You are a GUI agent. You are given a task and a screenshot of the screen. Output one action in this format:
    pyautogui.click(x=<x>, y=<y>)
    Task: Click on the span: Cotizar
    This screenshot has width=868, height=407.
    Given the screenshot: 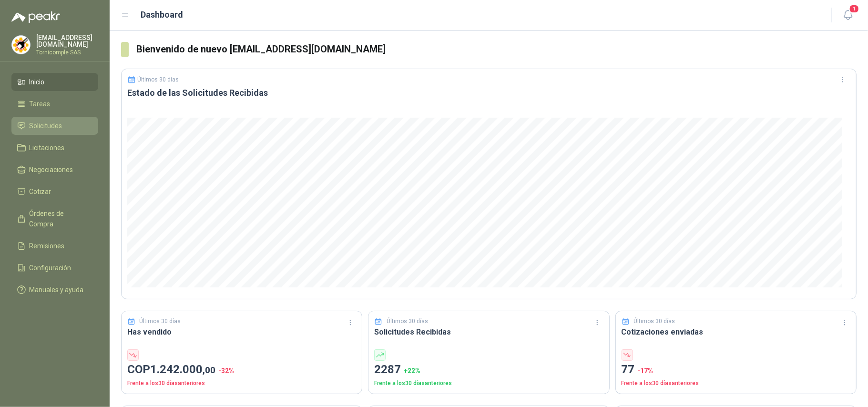 What is the action you would take?
    pyautogui.click(x=40, y=192)
    